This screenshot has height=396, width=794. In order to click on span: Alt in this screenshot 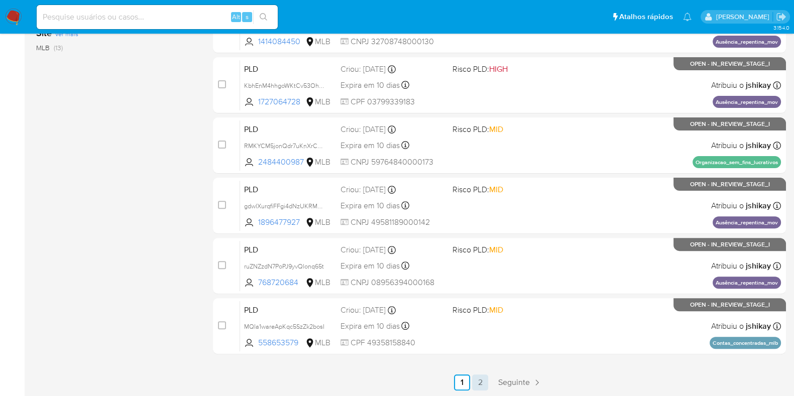, I will do `click(236, 17)`.